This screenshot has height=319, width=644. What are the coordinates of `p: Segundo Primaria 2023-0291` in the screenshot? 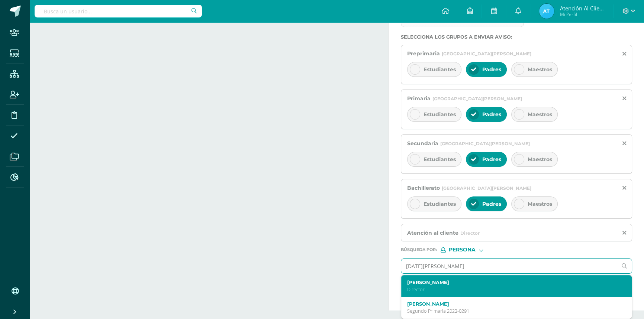 It's located at (511, 311).